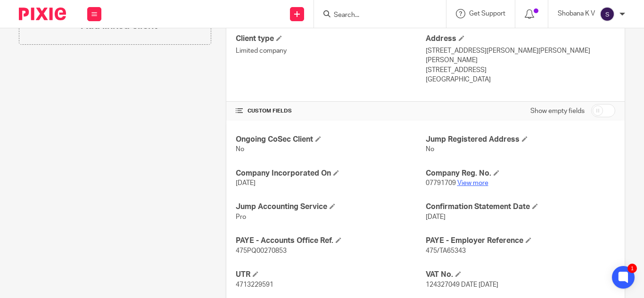 This screenshot has width=644, height=298. Describe the element at coordinates (42, 14) in the screenshot. I see `img: Pixie` at that location.